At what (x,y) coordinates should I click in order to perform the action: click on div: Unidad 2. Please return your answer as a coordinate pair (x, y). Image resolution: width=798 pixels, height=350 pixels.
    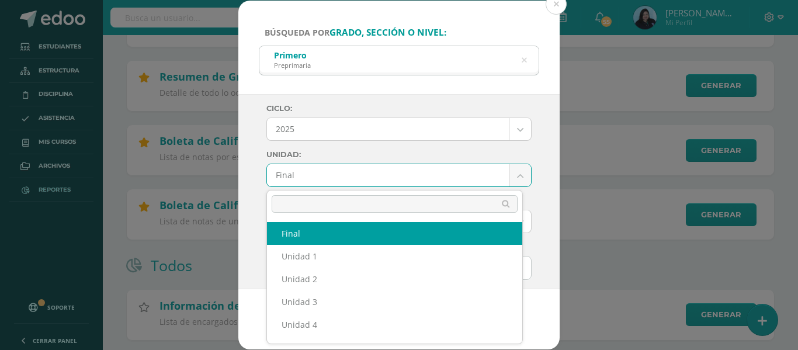
    Looking at the image, I should click on (394, 279).